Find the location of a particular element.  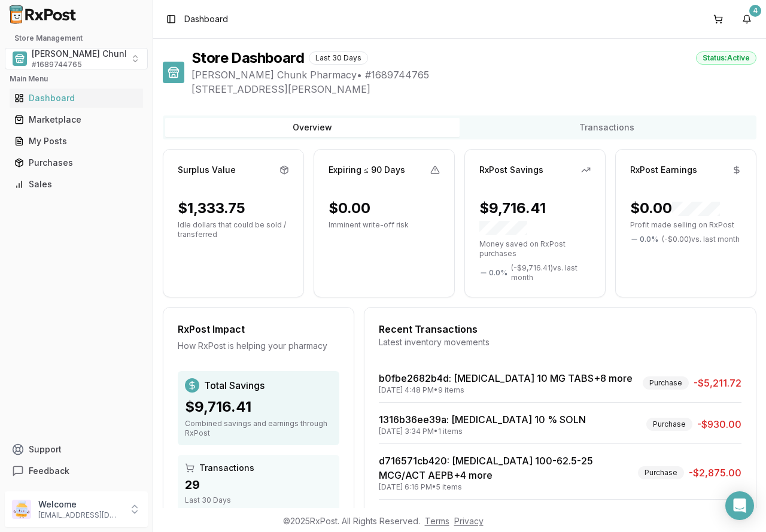

a: Privacy is located at coordinates (469, 520).